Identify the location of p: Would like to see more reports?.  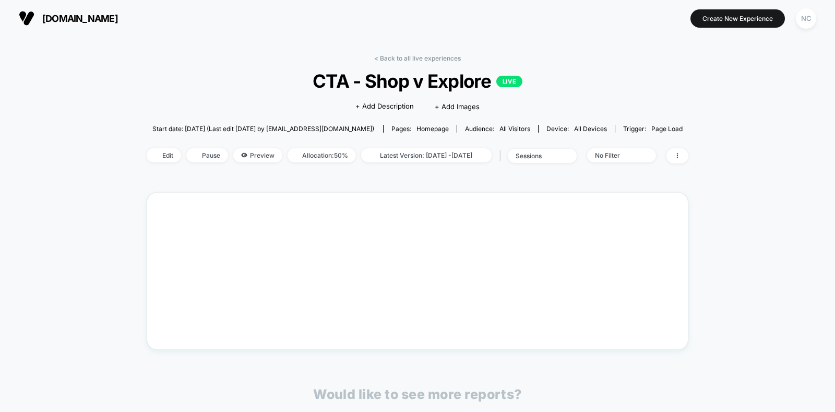
(417, 394).